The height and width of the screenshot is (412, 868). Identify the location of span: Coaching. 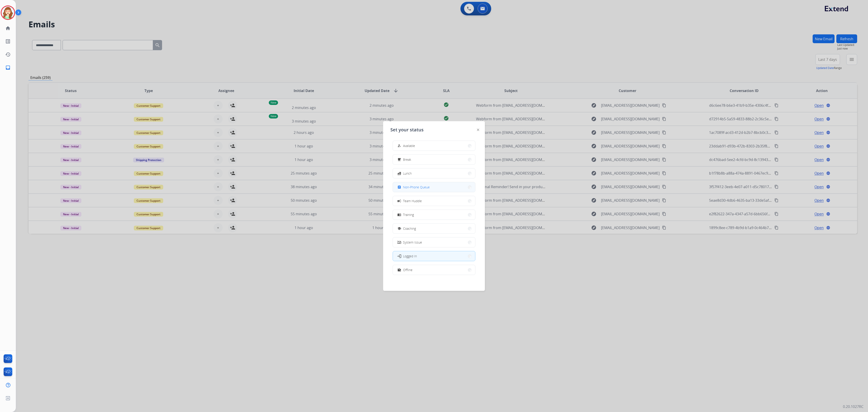
(410, 228).